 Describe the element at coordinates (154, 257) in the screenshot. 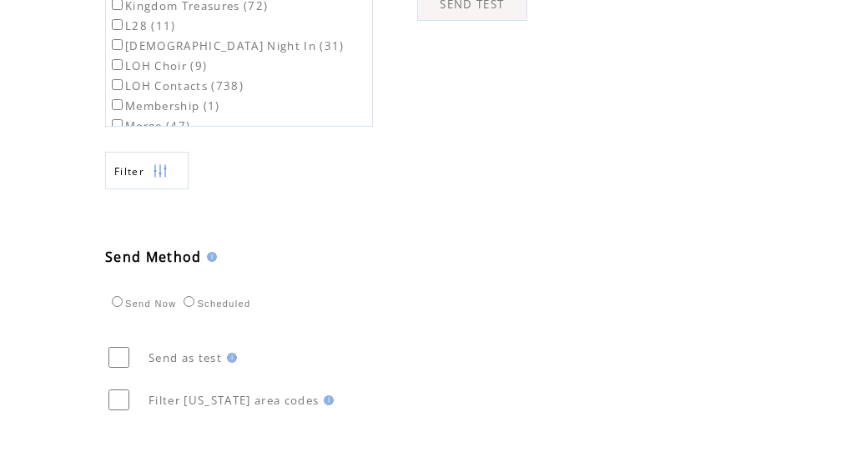

I see `span: Send Method` at that location.